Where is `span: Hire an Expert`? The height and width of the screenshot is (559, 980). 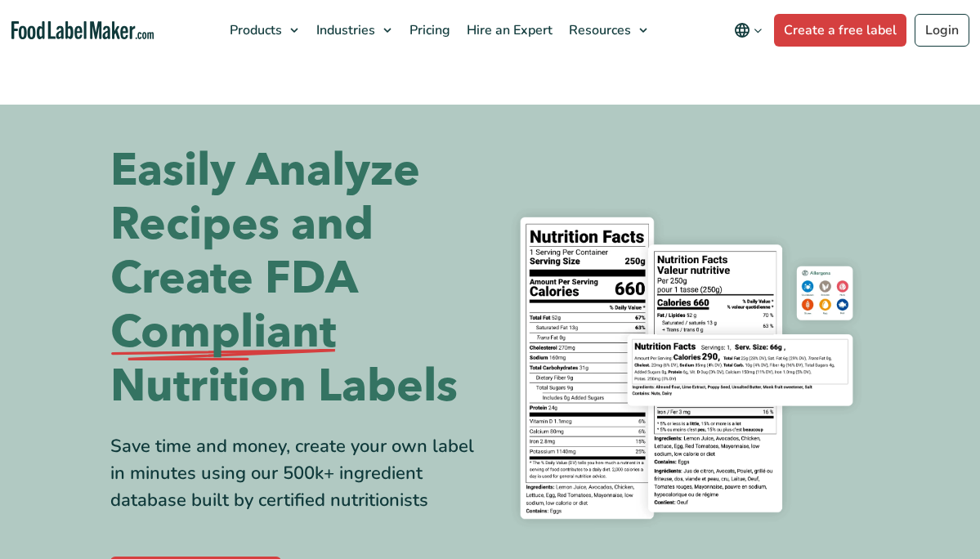 span: Hire an Expert is located at coordinates (508, 30).